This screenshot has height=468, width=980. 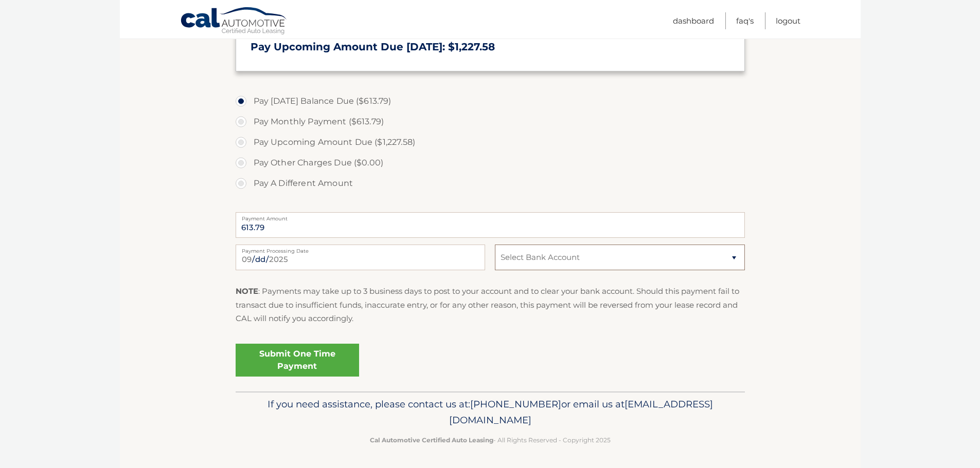 I want to click on a: Cal Automotive, so click(x=234, y=22).